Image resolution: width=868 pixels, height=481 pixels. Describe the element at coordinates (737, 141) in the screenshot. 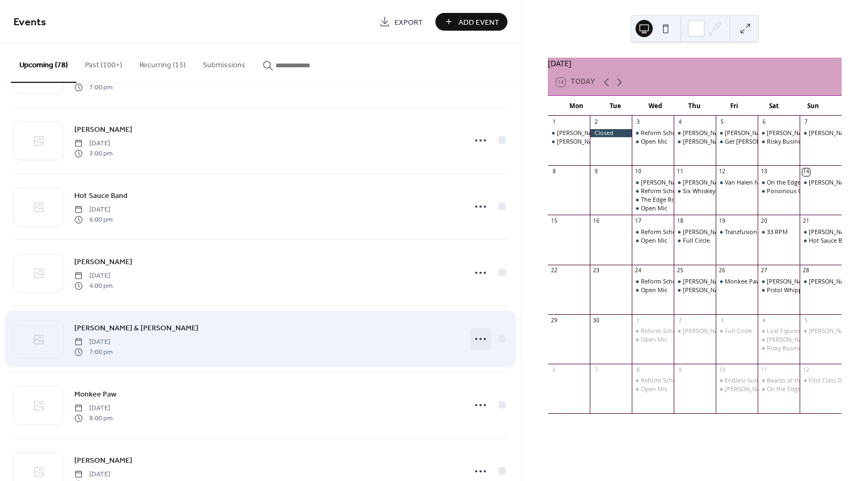

I see `div: Get Petty` at that location.